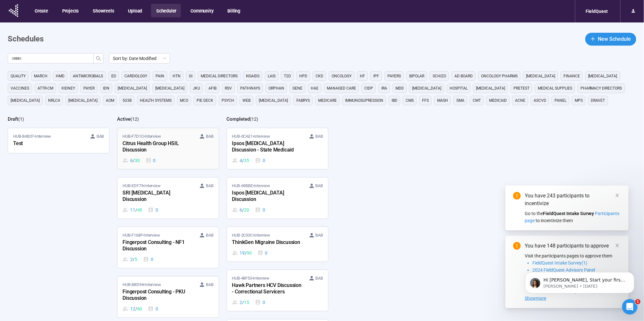 The width and height of the screenshot is (644, 321). Describe the element at coordinates (155, 101) in the screenshot. I see `span: Health Systems` at that location.